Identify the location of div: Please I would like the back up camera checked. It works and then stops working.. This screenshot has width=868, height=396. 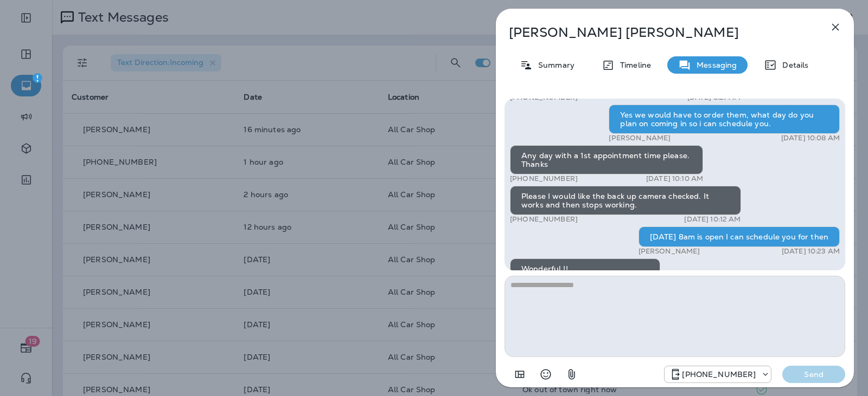
(625, 200).